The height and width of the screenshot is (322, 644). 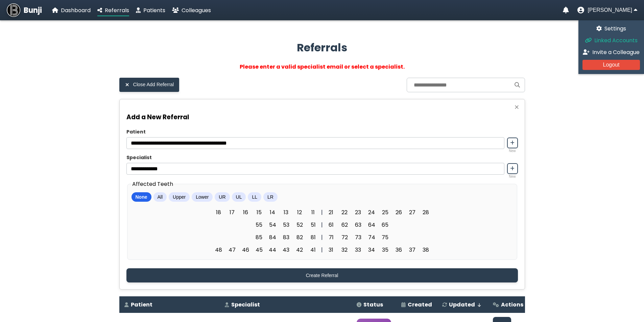 What do you see at coordinates (286, 224) in the screenshot?
I see `span: 53` at bounding box center [286, 224].